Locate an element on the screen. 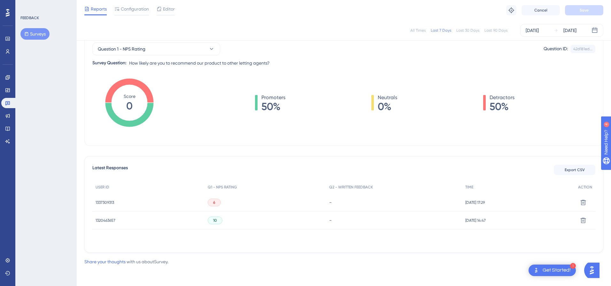 This screenshot has width=611, height=286. a: Share your thoughts is located at coordinates (105, 262).